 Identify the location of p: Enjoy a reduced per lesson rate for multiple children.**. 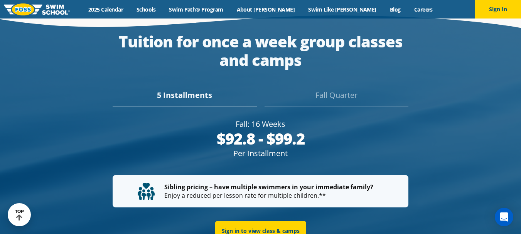
(260, 191).